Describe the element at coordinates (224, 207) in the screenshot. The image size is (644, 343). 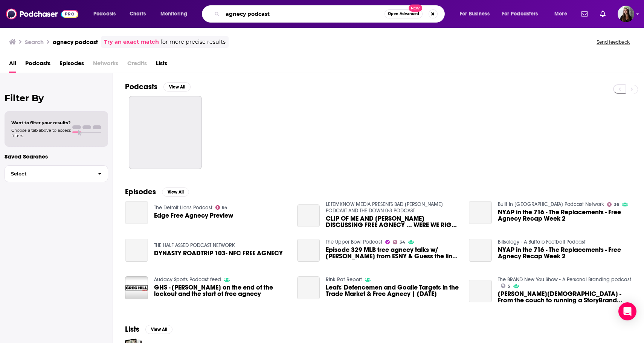
I see `span: 64` at that location.